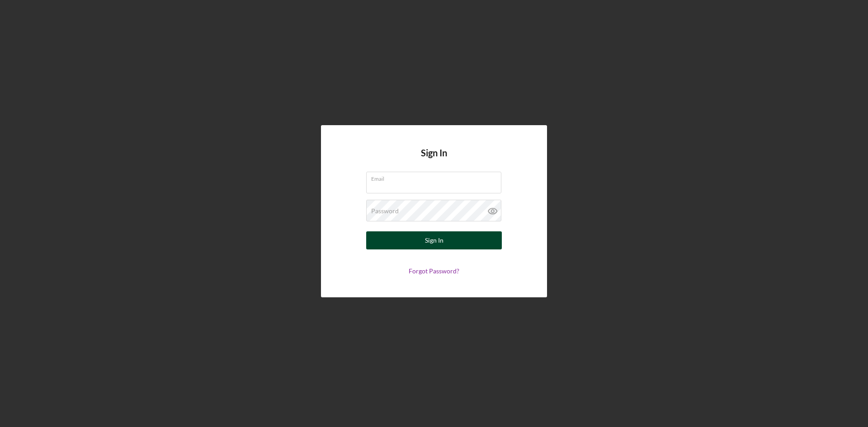  I want to click on button: Sign In, so click(434, 241).